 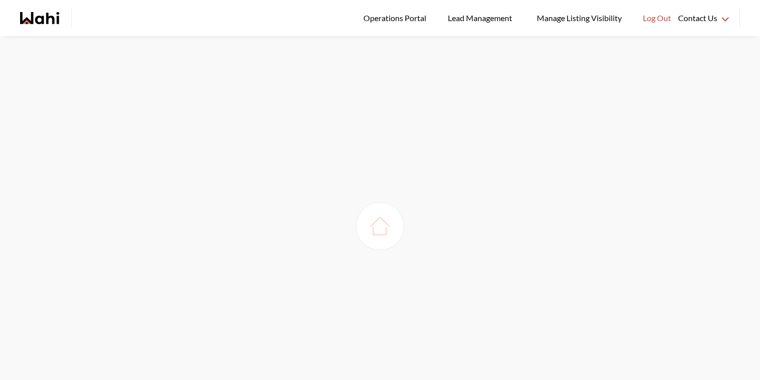 What do you see at coordinates (482, 18) in the screenshot?
I see `span: Lead Management` at bounding box center [482, 18].